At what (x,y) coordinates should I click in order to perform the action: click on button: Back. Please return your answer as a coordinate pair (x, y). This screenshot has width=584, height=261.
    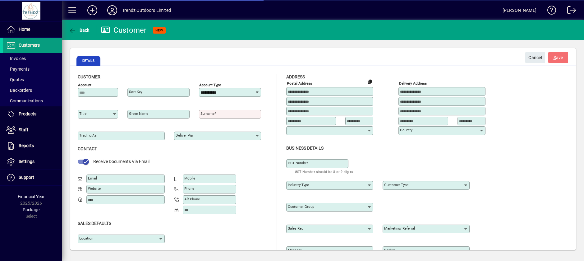
    Looking at the image, I should click on (79, 30).